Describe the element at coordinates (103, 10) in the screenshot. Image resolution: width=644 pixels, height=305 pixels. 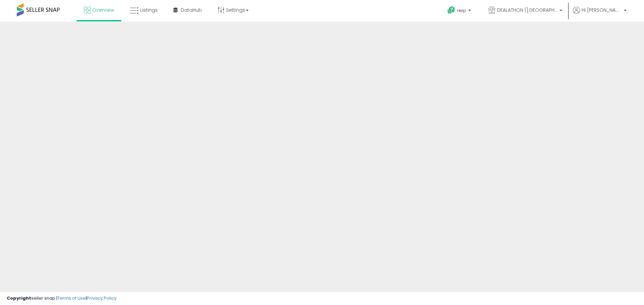
I see `span: Overview` at that location.